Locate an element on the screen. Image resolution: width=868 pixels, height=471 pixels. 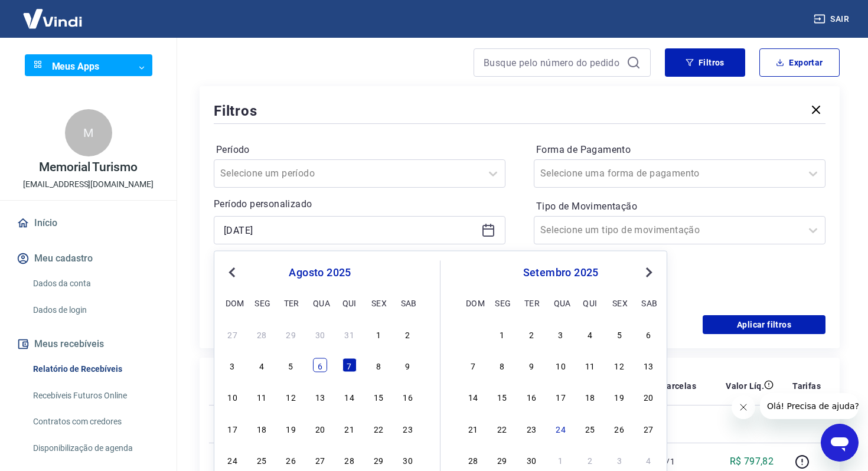
div: Choose sexta-feira, 15 de agosto de 2025 is located at coordinates (378, 397).